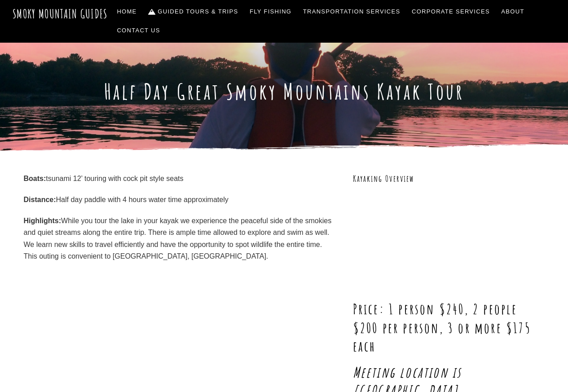 The image size is (568, 392). Describe the element at coordinates (442, 328) in the screenshot. I see `strong: Price: 1 person $240, 2 people $200 per person, 3 or more $175 each` at that location.